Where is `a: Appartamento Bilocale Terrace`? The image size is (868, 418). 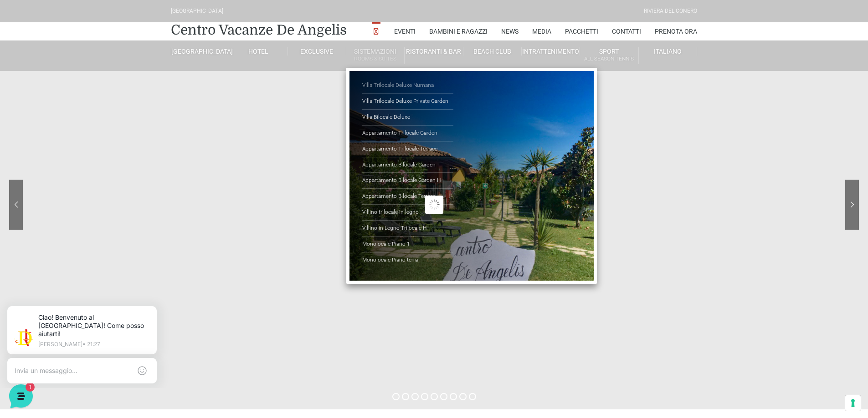 a: Appartamento Bilocale Terrace is located at coordinates (408, 197).